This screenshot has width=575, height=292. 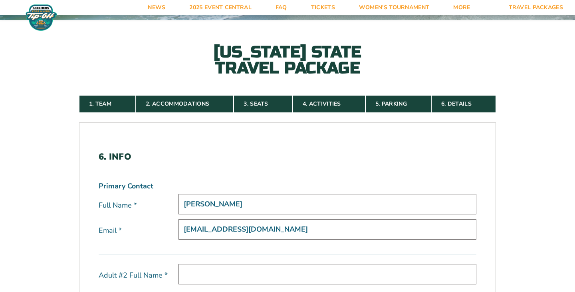 What do you see at coordinates (288, 157) in the screenshot?
I see `h2: 6. Info` at bounding box center [288, 157].